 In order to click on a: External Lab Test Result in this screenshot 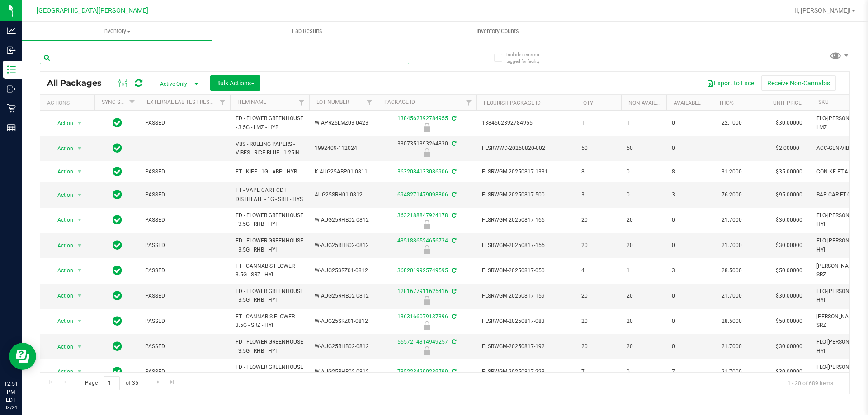, I will do `click(182, 102)`.